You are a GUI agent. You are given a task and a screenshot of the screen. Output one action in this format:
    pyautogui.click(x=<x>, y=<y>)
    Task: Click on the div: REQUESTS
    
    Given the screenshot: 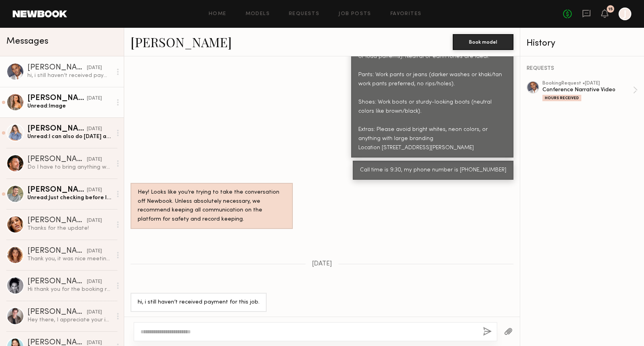 What is the action you would take?
    pyautogui.click(x=583, y=69)
    